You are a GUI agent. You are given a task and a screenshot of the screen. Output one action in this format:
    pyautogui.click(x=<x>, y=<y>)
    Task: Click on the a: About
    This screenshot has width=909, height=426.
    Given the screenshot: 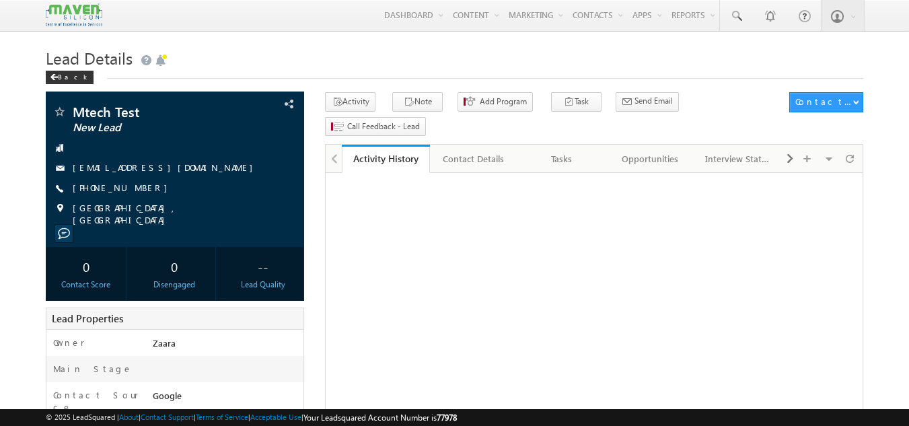 What is the action you would take?
    pyautogui.click(x=129, y=417)
    